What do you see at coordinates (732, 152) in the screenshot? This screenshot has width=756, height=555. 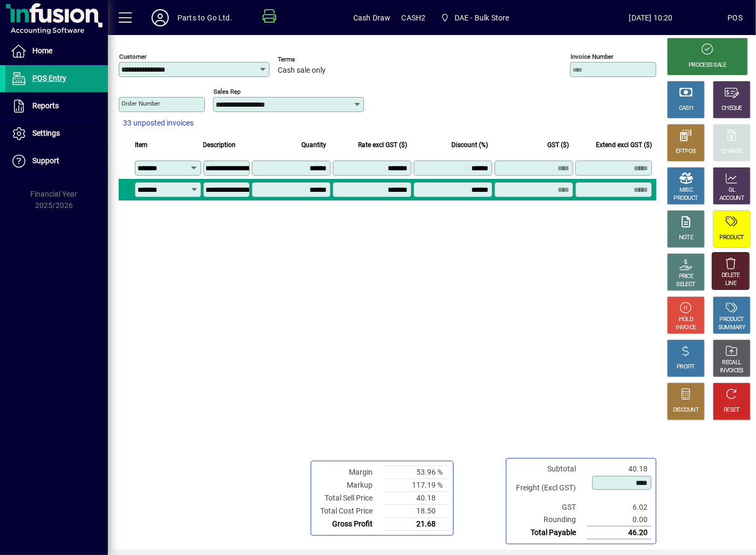 I see `div: CHARGE` at bounding box center [732, 152].